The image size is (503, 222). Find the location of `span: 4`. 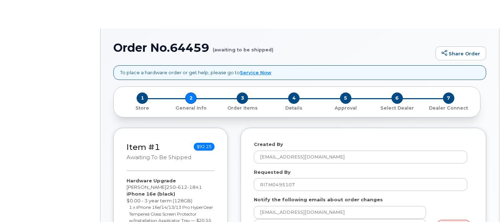

span: 4 is located at coordinates (294, 98).